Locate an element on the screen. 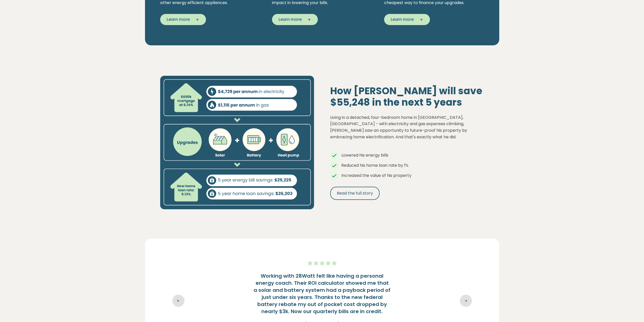 This screenshot has height=322, width=644. span: Increased the value of his property is located at coordinates (376, 176).